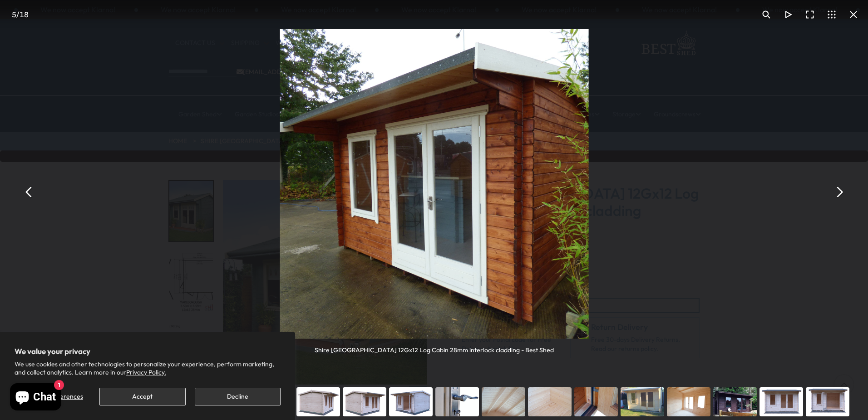  What do you see at coordinates (854, 14) in the screenshot?
I see `button: Close` at bounding box center [854, 14].